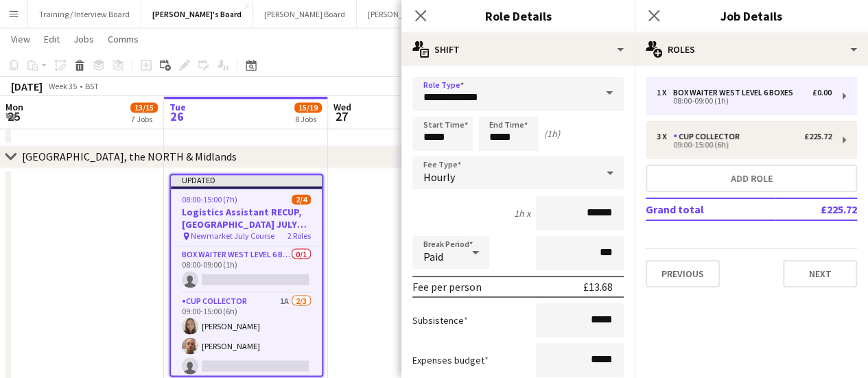 Image resolution: width=868 pixels, height=378 pixels. What do you see at coordinates (735, 93) in the screenshot?
I see `div: Box Waiter WEST LEVEL 6 BOXES` at bounding box center [735, 93].